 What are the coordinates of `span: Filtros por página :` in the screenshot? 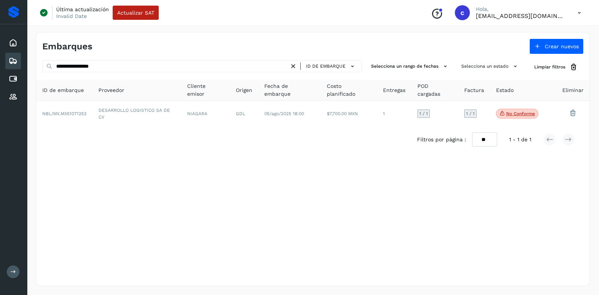 It's located at (441, 140).